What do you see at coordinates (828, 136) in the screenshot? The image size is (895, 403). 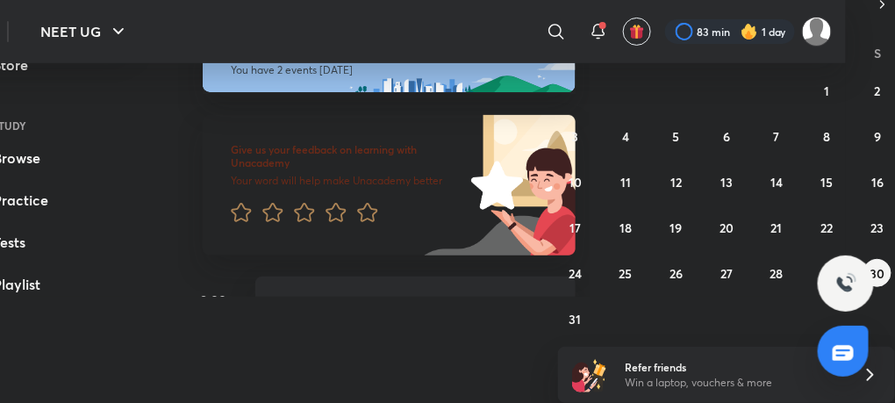 I see `abbr: August 8, 2025` at bounding box center [828, 136].